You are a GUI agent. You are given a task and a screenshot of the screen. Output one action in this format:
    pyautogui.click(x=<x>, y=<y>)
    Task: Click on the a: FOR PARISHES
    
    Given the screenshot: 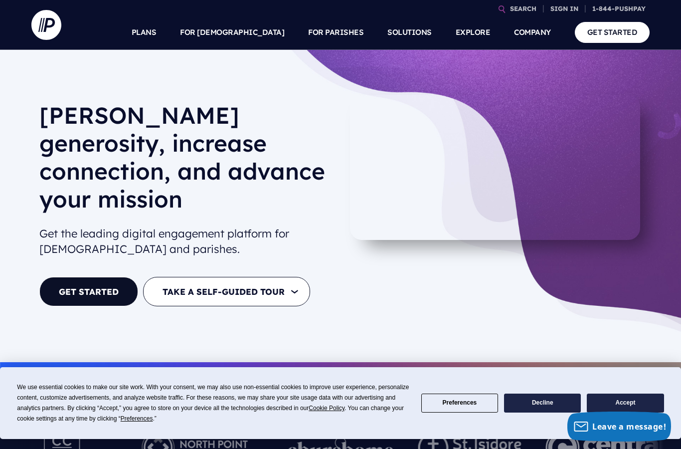 What is the action you would take?
    pyautogui.click(x=335, y=32)
    